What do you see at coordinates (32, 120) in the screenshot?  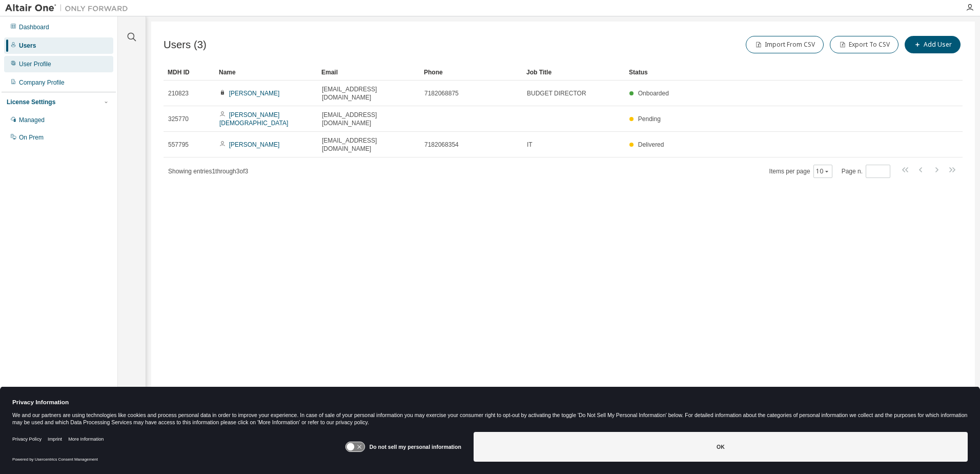 I see `div: Managed` at bounding box center [32, 120].